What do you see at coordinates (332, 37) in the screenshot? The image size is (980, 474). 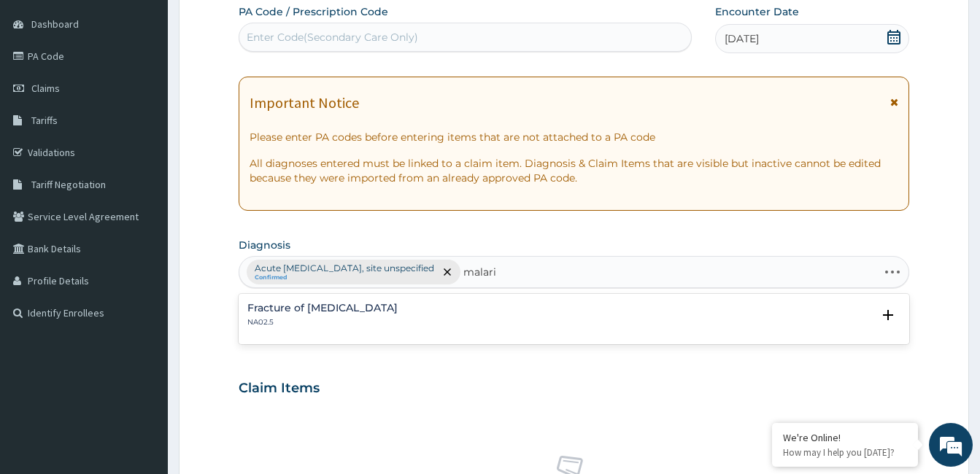 I see `div: Enter Code(Secondary Care Only)` at bounding box center [332, 37].